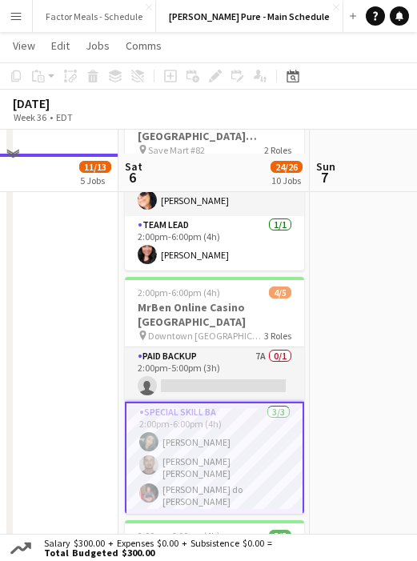 The width and height of the screenshot is (417, 561). What do you see at coordinates (143, 46) in the screenshot?
I see `a: Comms` at bounding box center [143, 46].